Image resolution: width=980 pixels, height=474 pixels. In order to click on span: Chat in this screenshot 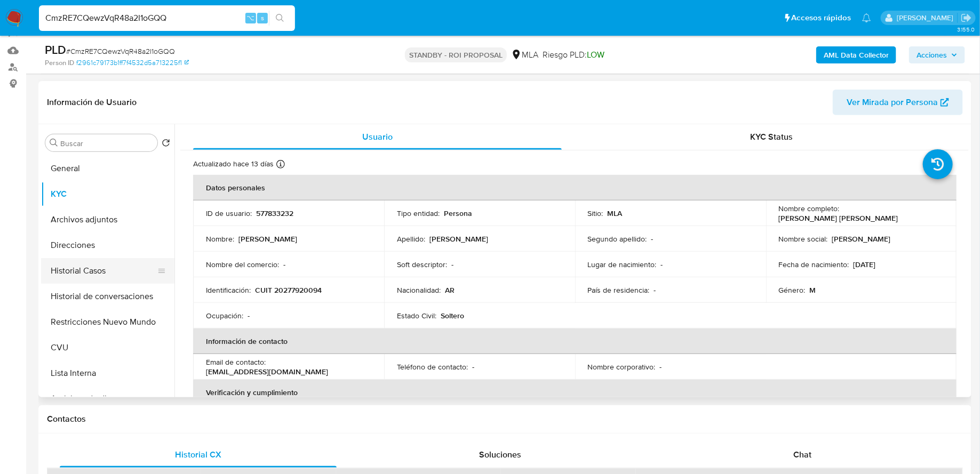, I will do `click(803, 455)`.